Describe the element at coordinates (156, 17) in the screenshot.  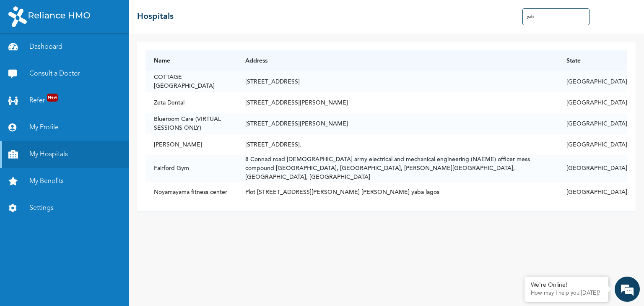
I see `h2: Hospitals` at that location.